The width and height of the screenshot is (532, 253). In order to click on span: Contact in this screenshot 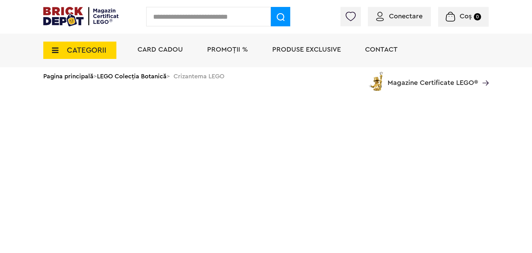, I will do `click(381, 50)`.